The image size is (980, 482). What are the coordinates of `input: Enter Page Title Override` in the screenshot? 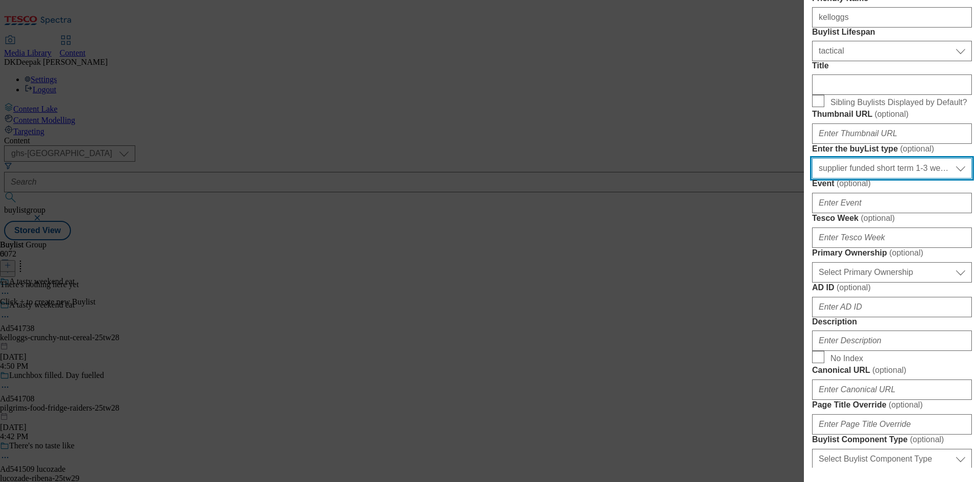 It's located at (892, 424).